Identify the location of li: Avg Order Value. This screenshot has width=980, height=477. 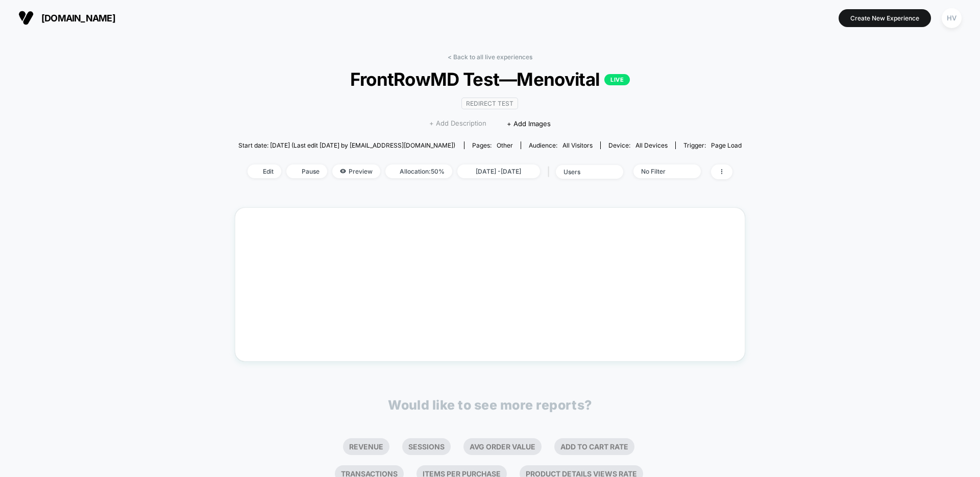
(502, 446).